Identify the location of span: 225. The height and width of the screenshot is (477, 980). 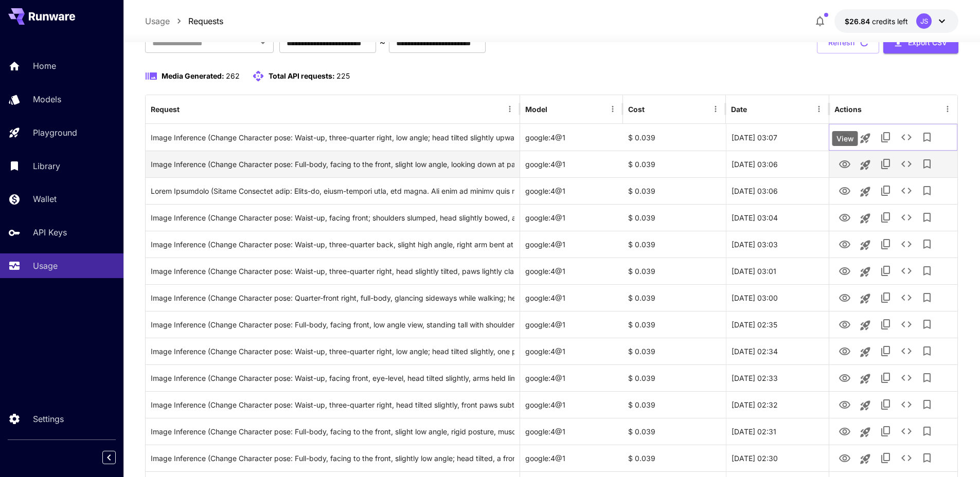
(343, 75).